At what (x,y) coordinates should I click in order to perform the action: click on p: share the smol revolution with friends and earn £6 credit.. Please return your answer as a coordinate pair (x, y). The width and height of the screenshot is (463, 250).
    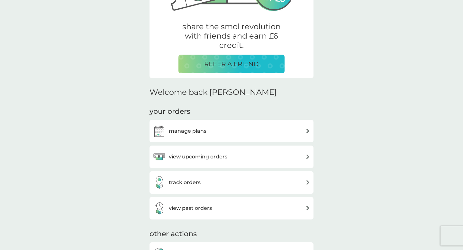
    Looking at the image, I should click on (232, 36).